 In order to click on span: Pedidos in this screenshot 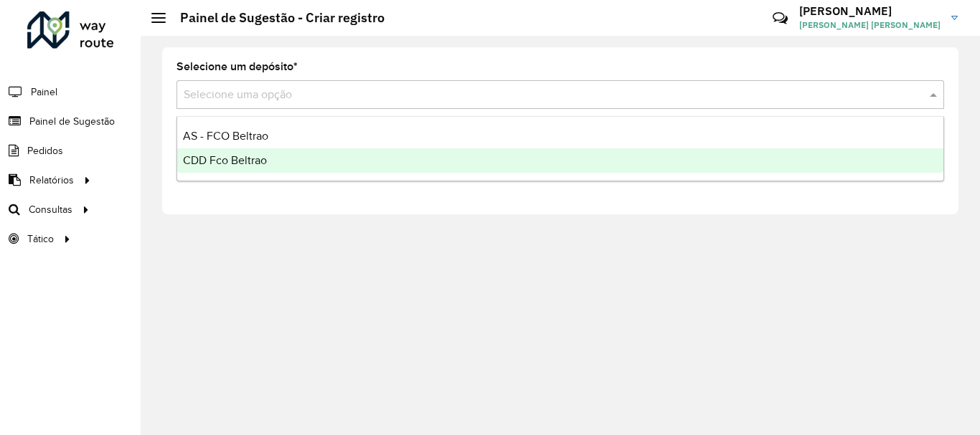, I will do `click(45, 150)`.